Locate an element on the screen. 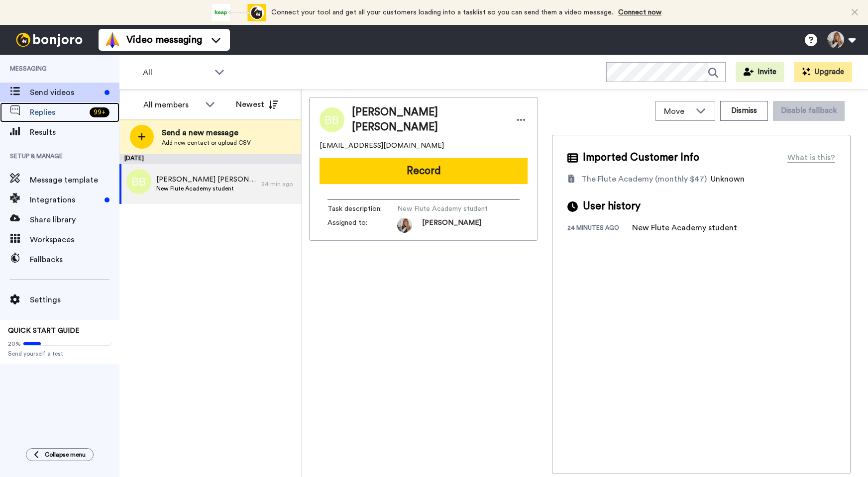  span: QUICK START GUIDE is located at coordinates (44, 331).